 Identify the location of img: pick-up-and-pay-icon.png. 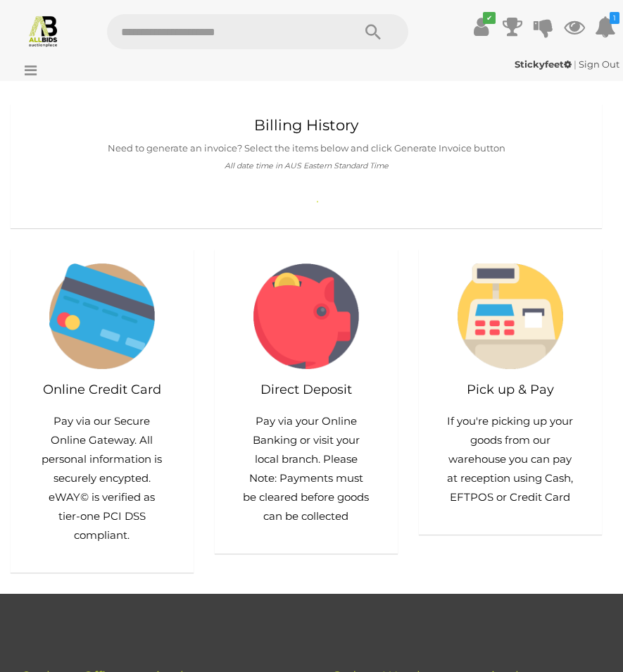
(511, 316).